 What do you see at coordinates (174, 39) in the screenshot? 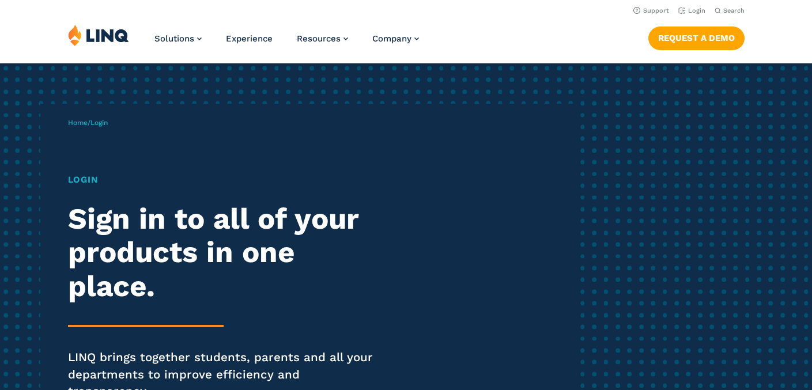
I see `span: Solutions` at bounding box center [174, 39].